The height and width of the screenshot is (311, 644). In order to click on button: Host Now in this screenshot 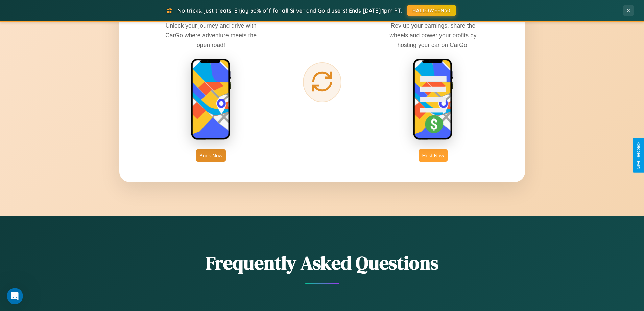, I will do `click(433, 155)`.